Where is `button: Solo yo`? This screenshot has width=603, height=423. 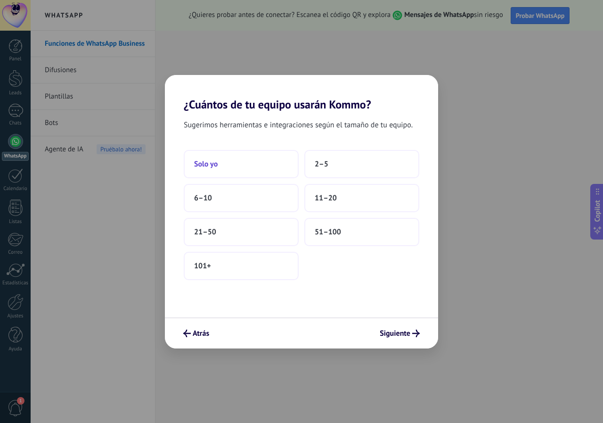 button: Solo yo is located at coordinates (241, 164).